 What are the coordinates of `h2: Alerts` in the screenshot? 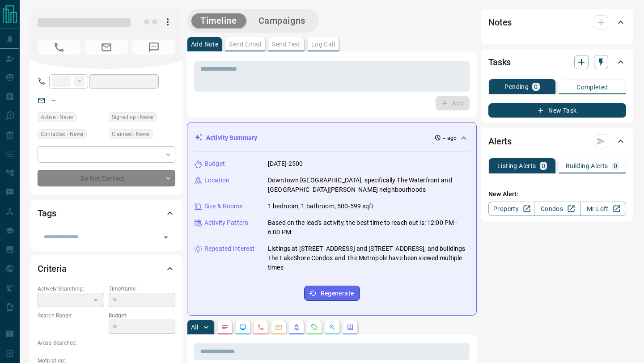 It's located at (500, 141).